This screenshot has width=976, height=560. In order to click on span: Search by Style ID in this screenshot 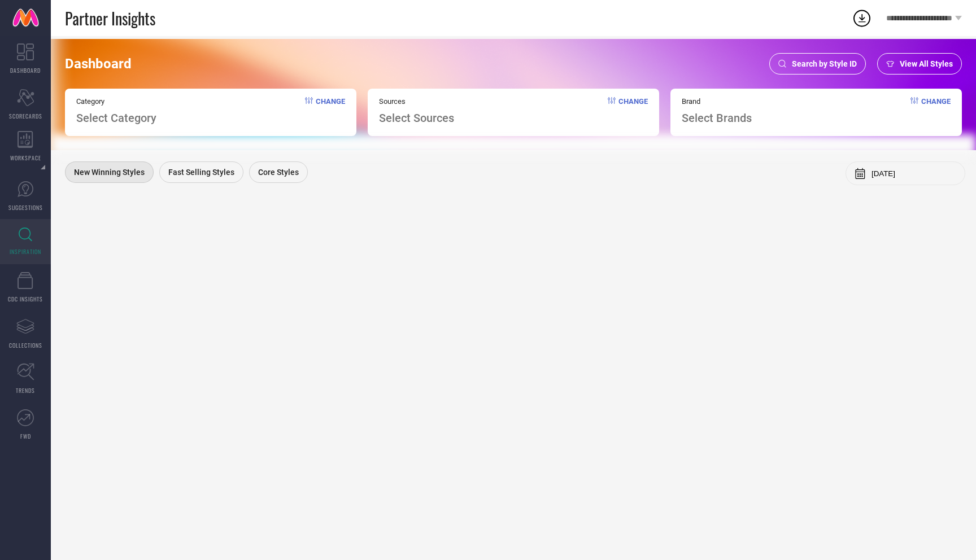, I will do `click(824, 64)`.